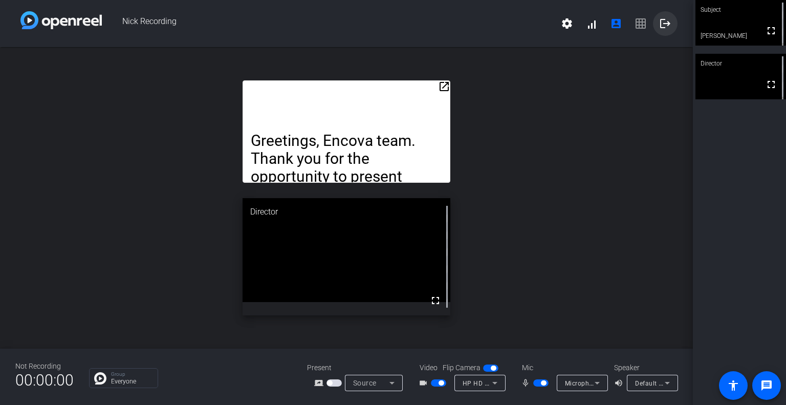 This screenshot has height=405, width=786. Describe the element at coordinates (61, 20) in the screenshot. I see `img: white-gradient.svg` at that location.